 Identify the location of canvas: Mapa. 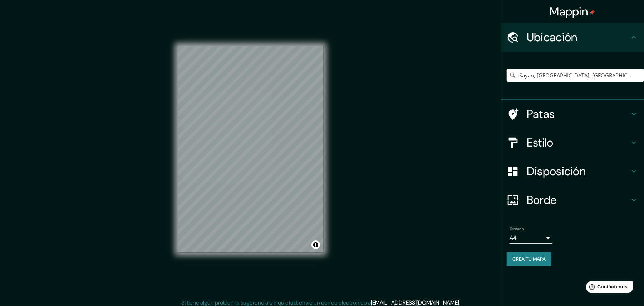
(251, 149).